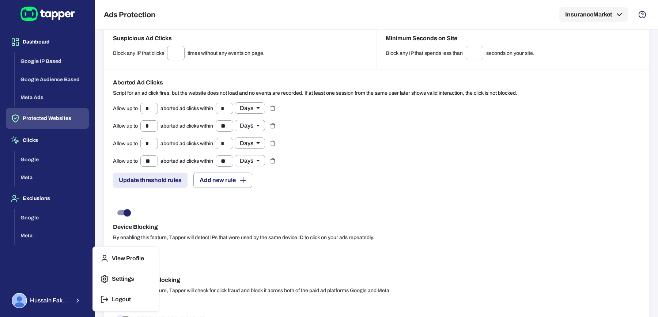 The width and height of the screenshot is (658, 317). Describe the element at coordinates (128, 258) in the screenshot. I see `p: View Profile` at that location.